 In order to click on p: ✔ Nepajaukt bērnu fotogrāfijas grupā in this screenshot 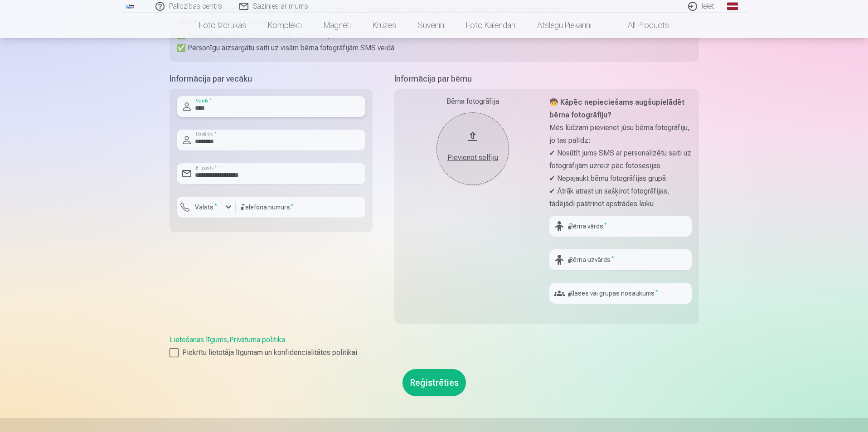, I will do `click(620, 179)`.